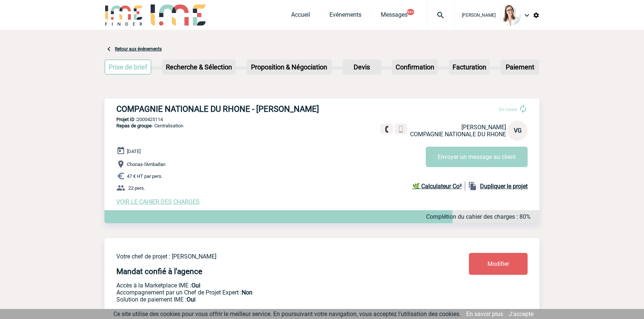 The height and width of the screenshot is (319, 644). I want to click on span: Modifier, so click(498, 264).